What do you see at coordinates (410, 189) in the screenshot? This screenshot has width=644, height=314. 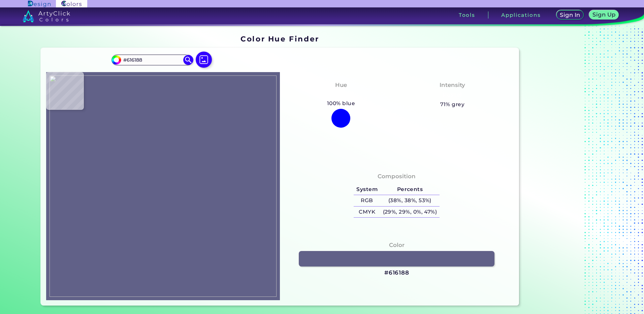 I see `h5: Percents` at bounding box center [410, 189].